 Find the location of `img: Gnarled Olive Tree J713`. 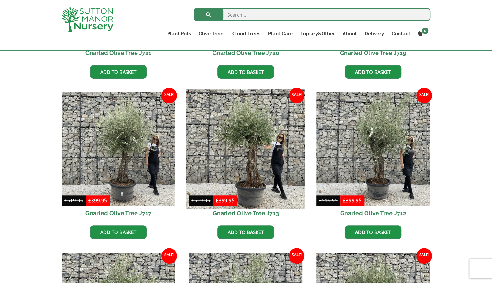

img: Gnarled Olive Tree J713 is located at coordinates (246, 149).